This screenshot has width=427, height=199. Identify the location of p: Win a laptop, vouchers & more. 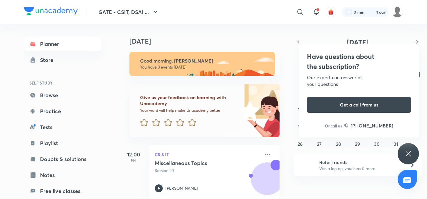
(360, 169).